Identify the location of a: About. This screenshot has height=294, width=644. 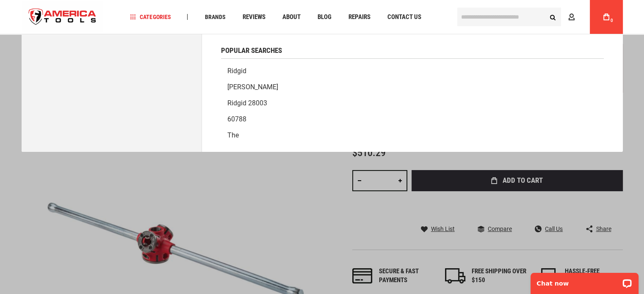
(291, 17).